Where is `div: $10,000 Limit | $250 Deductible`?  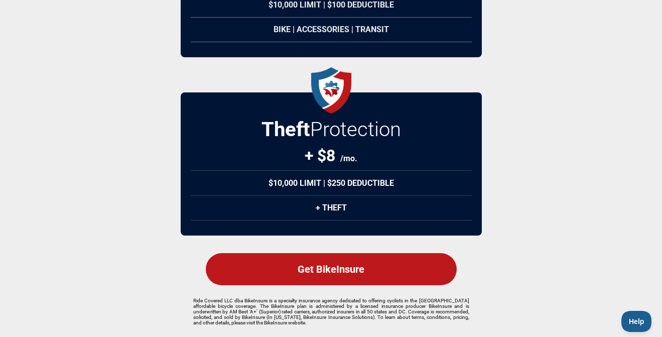 div: $10,000 Limit | $250 Deductible is located at coordinates (331, 183).